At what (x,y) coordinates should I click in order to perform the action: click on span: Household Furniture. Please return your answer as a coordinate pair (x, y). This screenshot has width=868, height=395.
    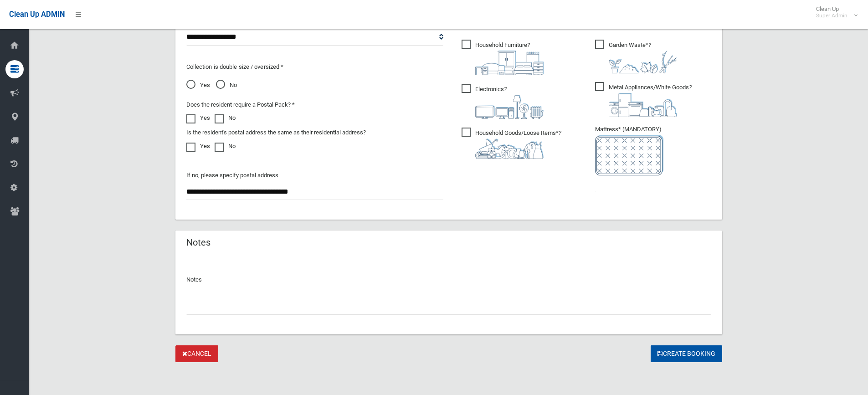
    Looking at the image, I should click on (502, 58).